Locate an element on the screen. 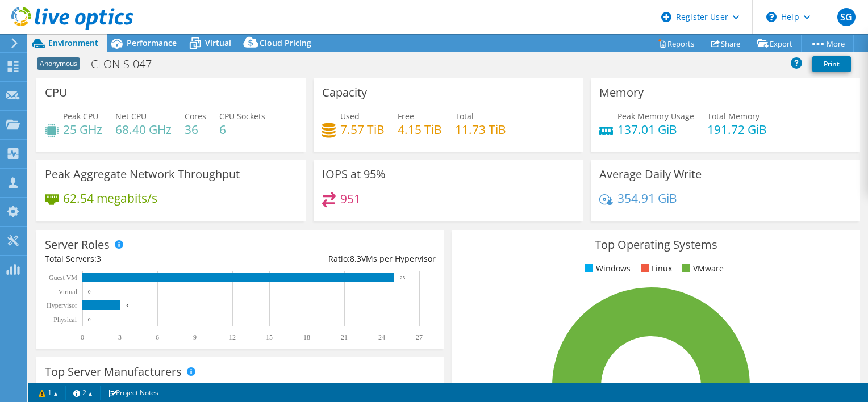  span: Virtual is located at coordinates (218, 43).